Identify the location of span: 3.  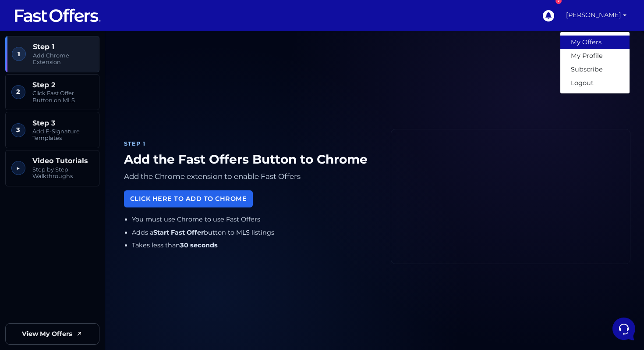
(18, 130).